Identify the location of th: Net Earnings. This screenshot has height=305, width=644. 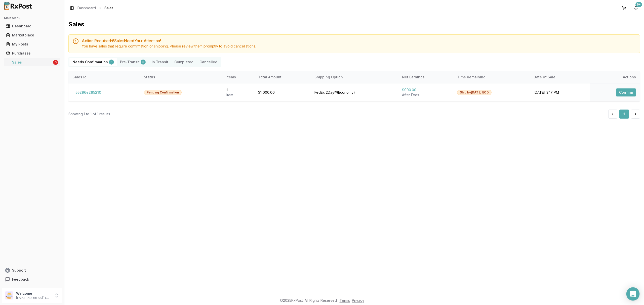
(426, 77).